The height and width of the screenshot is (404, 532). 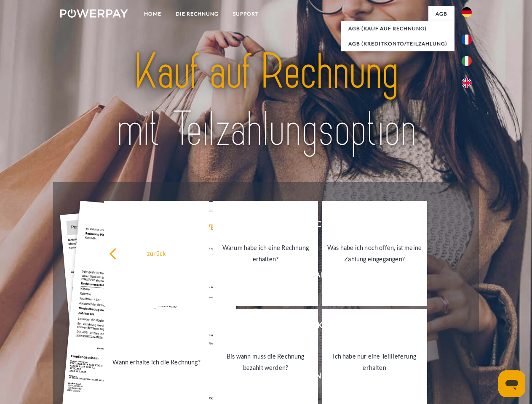 What do you see at coordinates (153, 14) in the screenshot?
I see `a: Home` at bounding box center [153, 14].